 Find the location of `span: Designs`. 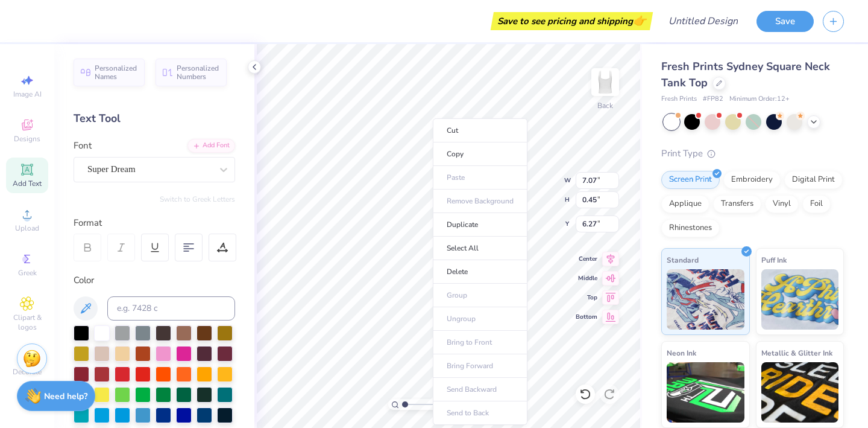

span: Designs is located at coordinates (27, 138).